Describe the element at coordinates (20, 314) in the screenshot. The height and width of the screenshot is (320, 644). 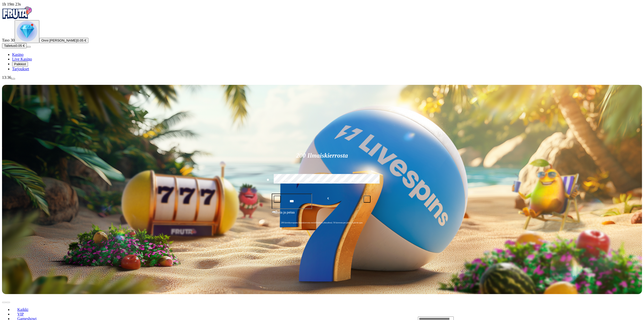
I see `span: VIP` at that location.